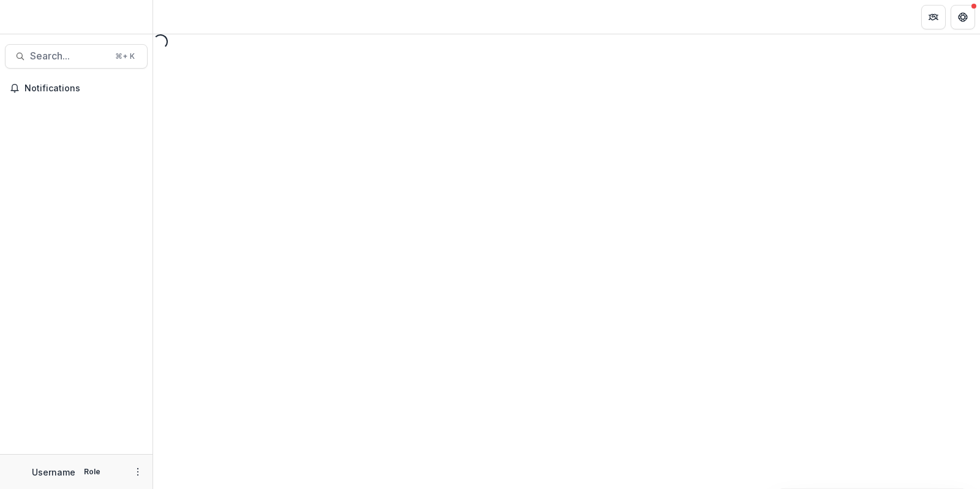 Image resolution: width=980 pixels, height=489 pixels. What do you see at coordinates (69, 55) in the screenshot?
I see `span: Search...` at bounding box center [69, 55].